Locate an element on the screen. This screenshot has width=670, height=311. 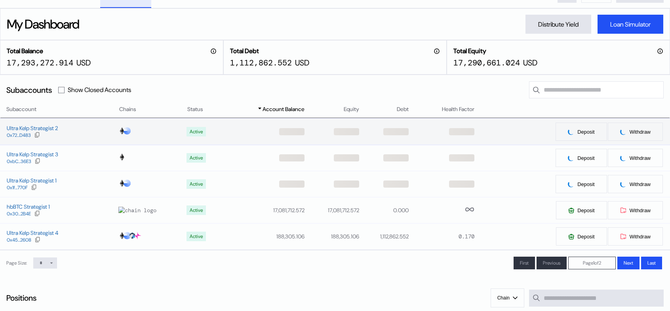
span: Last is located at coordinates (652, 263).